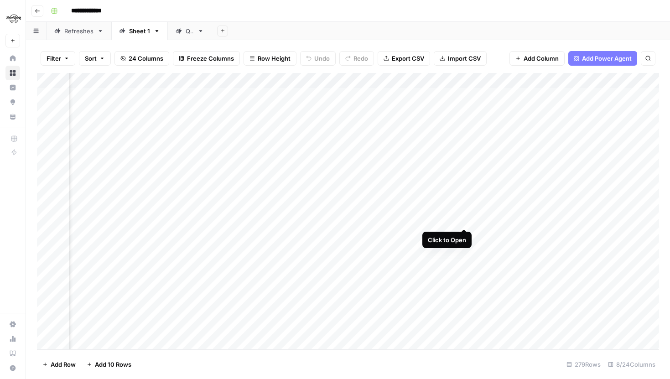  I want to click on button: Workspace: Hard Rock Digital, so click(13, 19).